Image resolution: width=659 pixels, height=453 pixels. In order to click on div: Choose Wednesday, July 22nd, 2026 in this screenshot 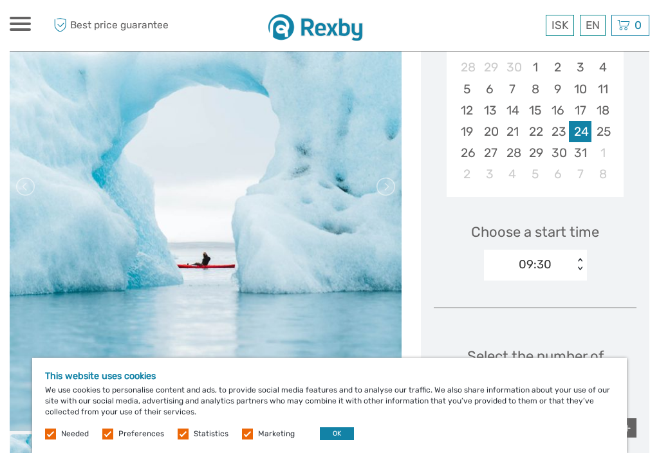, I will do `click(535, 131)`.